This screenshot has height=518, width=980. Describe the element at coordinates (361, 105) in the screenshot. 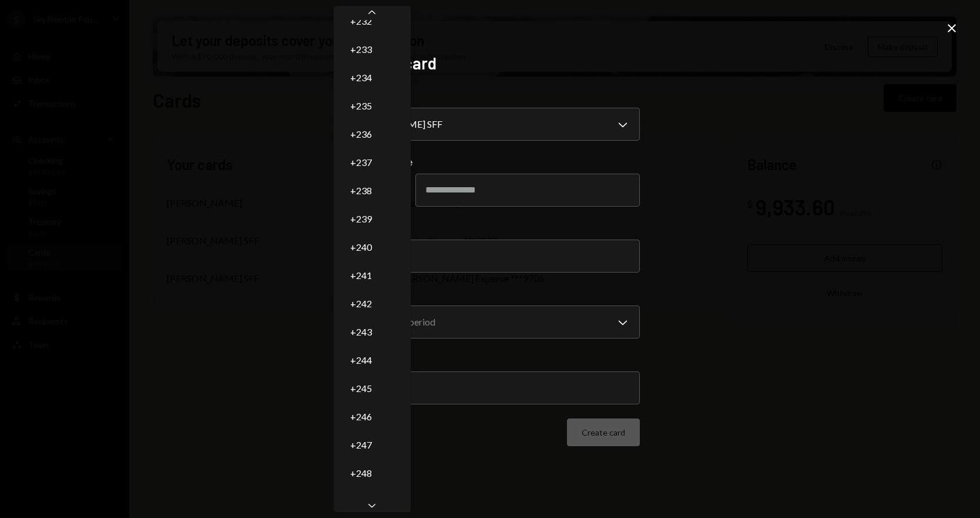

I see `span: +235` at that location.